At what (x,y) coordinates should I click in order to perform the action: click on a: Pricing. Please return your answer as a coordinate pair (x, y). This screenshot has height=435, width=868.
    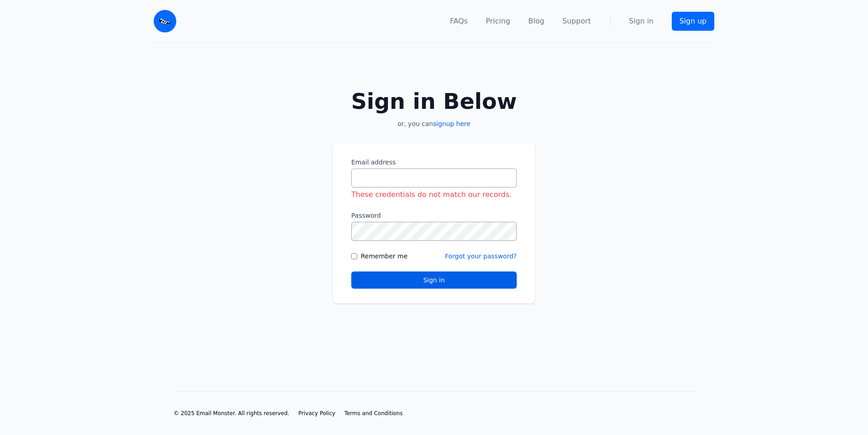
    Looking at the image, I should click on (498, 21).